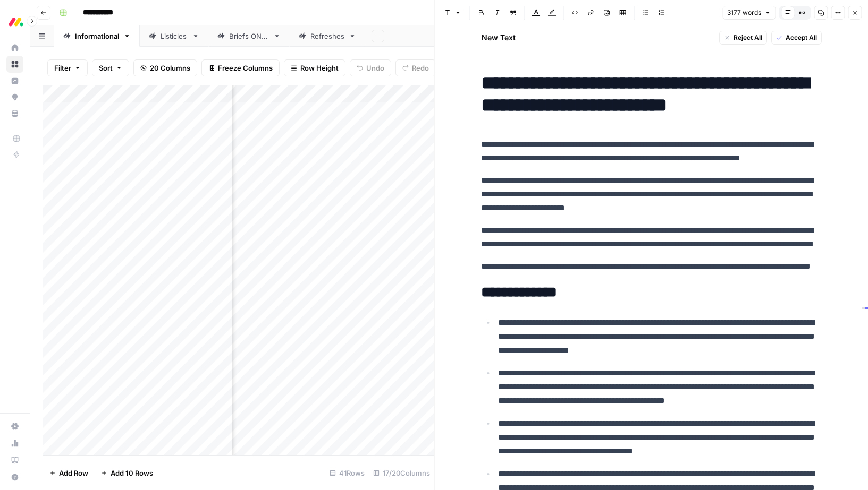  What do you see at coordinates (15, 477) in the screenshot?
I see `button: Help + Support` at bounding box center [15, 477].